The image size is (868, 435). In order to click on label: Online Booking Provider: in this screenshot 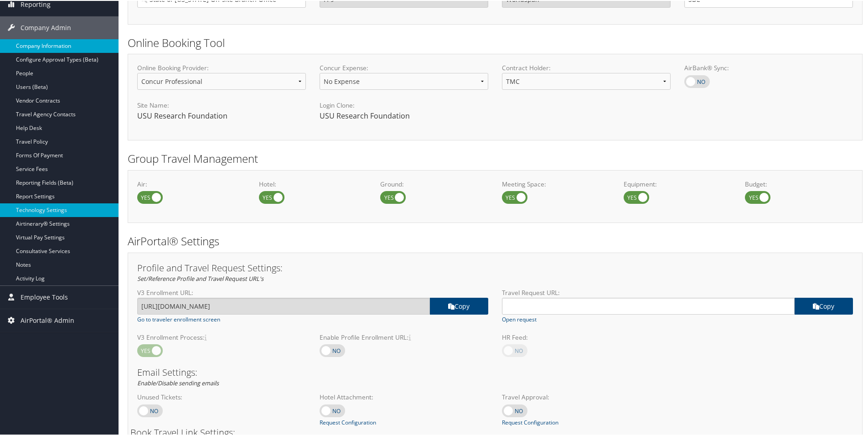, I will do `click(221, 67)`.